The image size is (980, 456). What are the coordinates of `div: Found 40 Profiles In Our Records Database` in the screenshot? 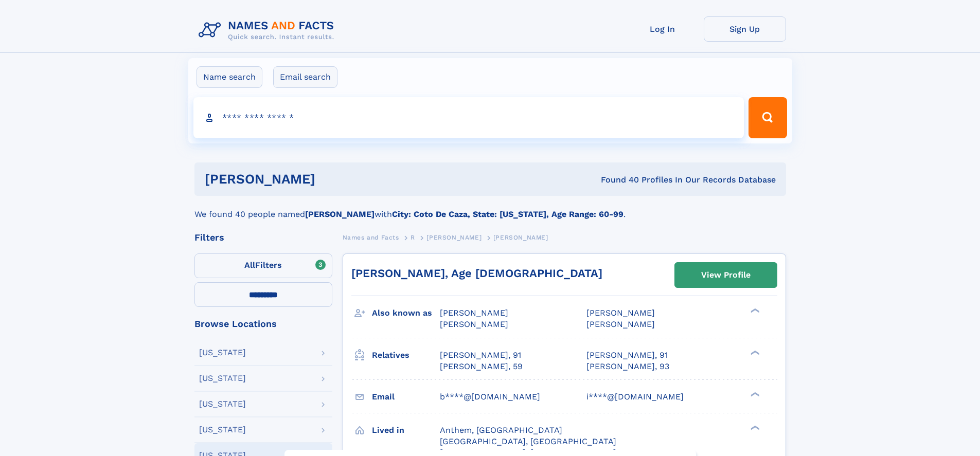 It's located at (617, 180).